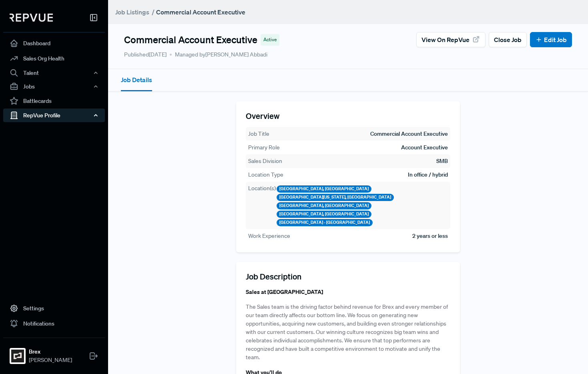  I want to click on td: Commercial Account Executive, so click(409, 134).